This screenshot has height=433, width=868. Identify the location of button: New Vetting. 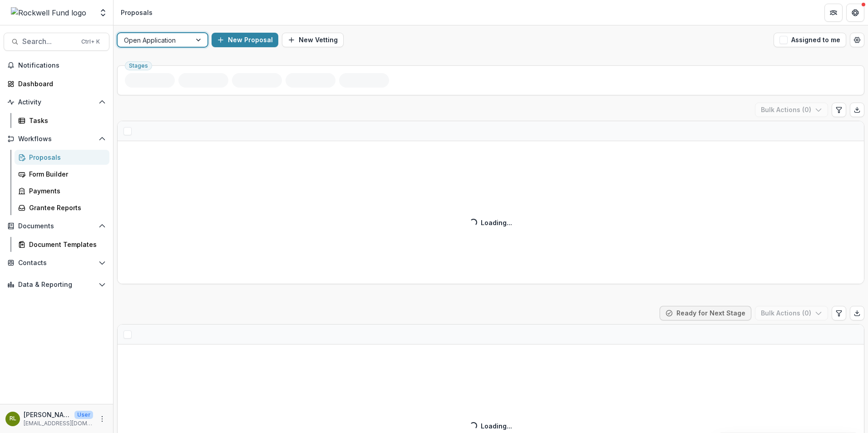
(313, 40).